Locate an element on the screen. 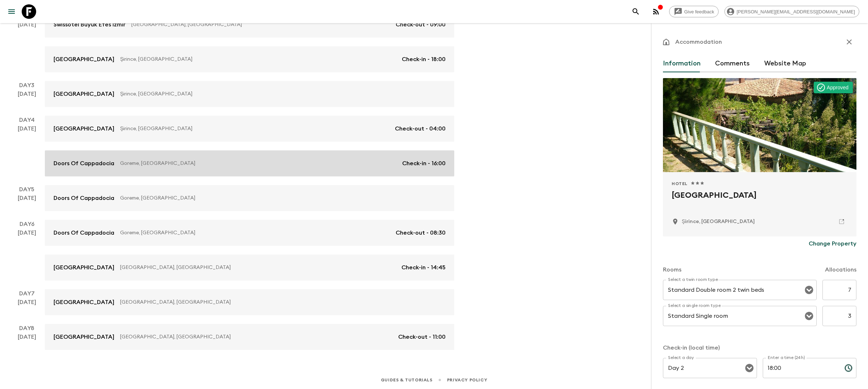  p: Day 7 is located at coordinates (27, 294).